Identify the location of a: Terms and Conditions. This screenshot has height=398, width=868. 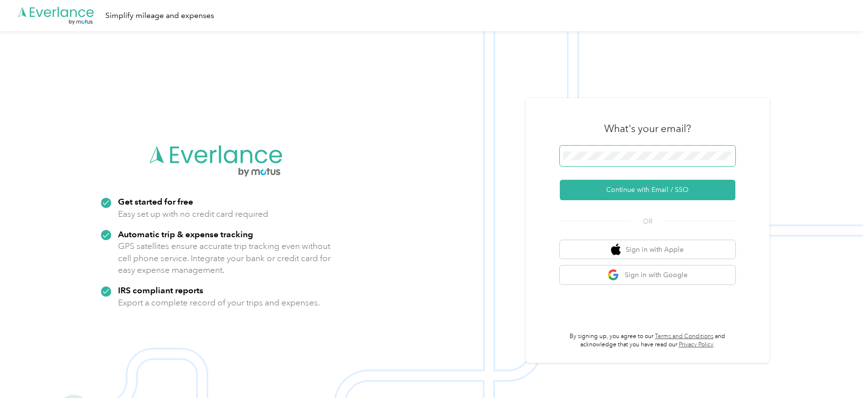
(684, 336).